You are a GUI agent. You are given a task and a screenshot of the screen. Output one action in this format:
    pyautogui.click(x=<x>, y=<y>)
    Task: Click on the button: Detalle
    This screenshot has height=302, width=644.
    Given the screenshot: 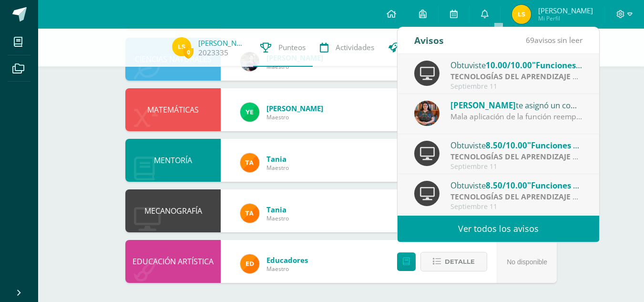 What is the action you would take?
    pyautogui.click(x=454, y=262)
    